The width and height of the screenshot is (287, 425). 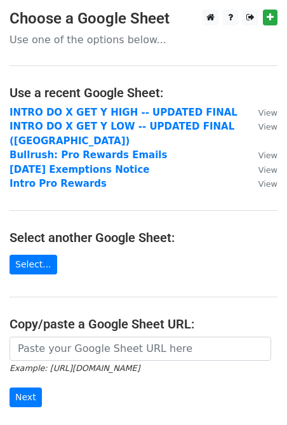 What do you see at coordinates (88, 155) in the screenshot?
I see `a: Bullrush: Pro Rewards Emails` at bounding box center [88, 155].